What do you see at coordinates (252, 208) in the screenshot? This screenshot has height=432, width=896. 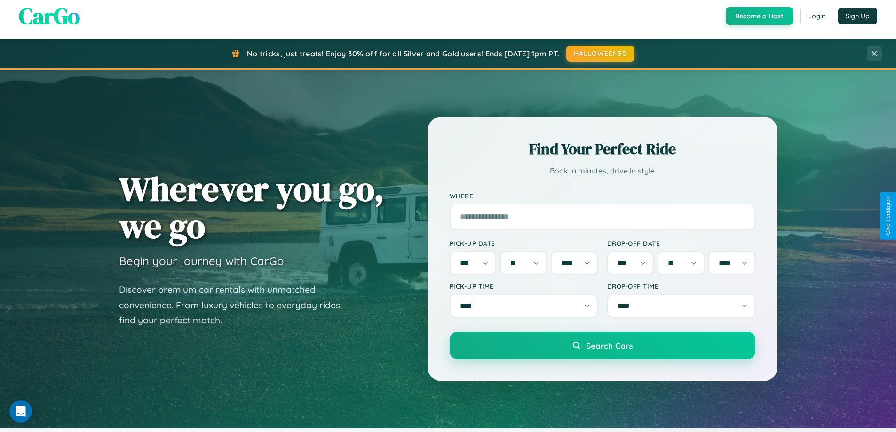 I see `h1: Wherever you go, we go` at bounding box center [252, 208].